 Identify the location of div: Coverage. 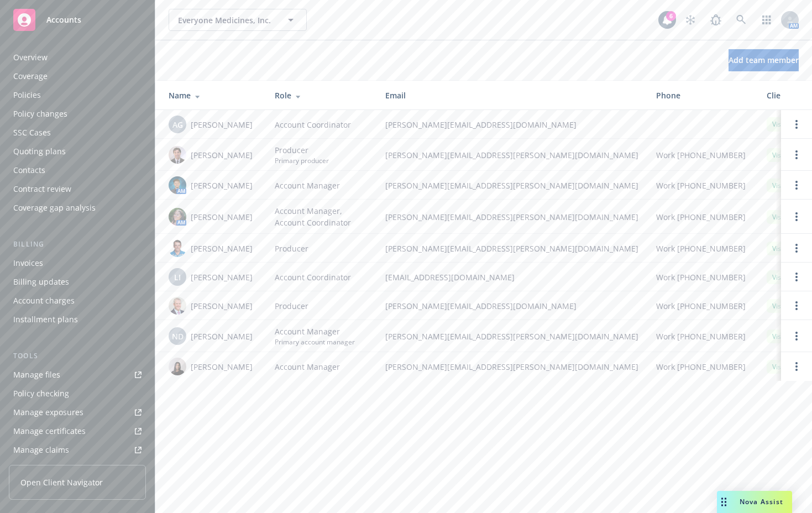
(31, 76).